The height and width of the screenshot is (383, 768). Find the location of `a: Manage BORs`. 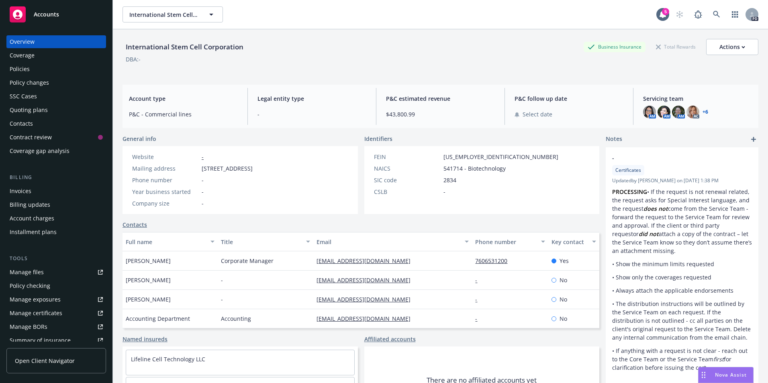

a: Manage BORs is located at coordinates (56, 327).